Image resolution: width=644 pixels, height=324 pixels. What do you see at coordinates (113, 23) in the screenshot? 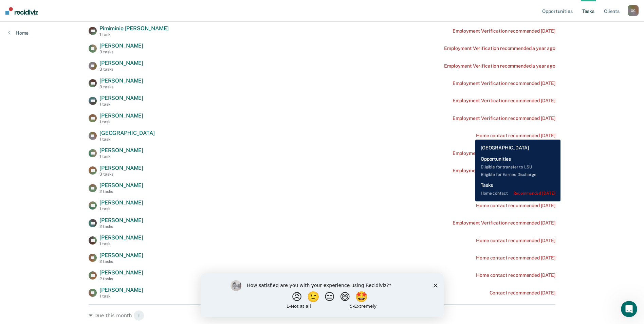
I see `button: 2` at bounding box center [113, 23].